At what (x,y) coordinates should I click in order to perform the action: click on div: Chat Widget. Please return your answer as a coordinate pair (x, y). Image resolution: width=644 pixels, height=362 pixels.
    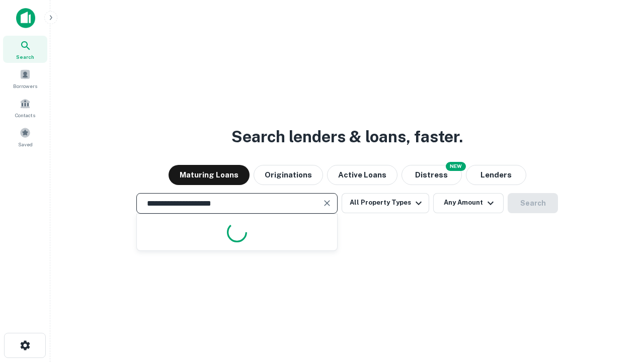
    Looking at the image, I should click on (619, 306).